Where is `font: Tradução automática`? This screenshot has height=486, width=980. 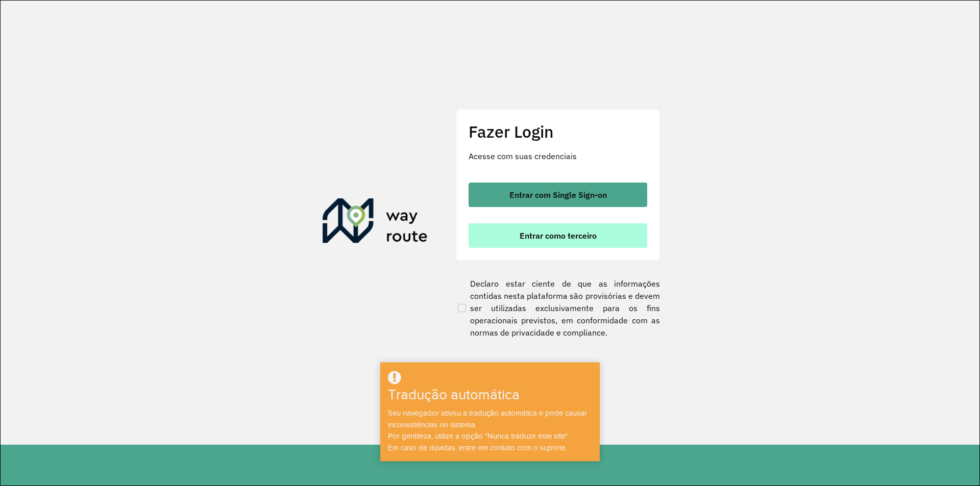 font: Tradução automática is located at coordinates (454, 395).